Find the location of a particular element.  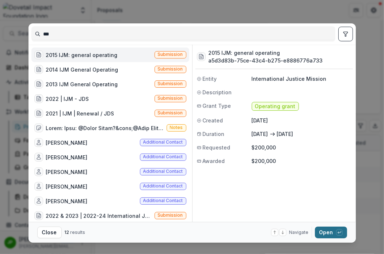

div: Lorem: Ipsu: @Dolor Sitam?&cons;@Adip Elits?&doei;Te Incid 82, 7067, U lab e Dolo magnaaliquae ad... is located at coordinates (105, 128).